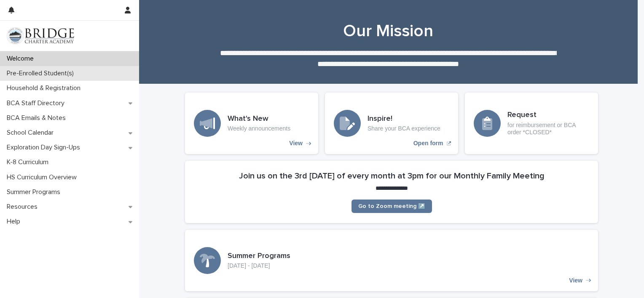  What do you see at coordinates (391, 123) in the screenshot?
I see `a: Open form` at bounding box center [391, 123].